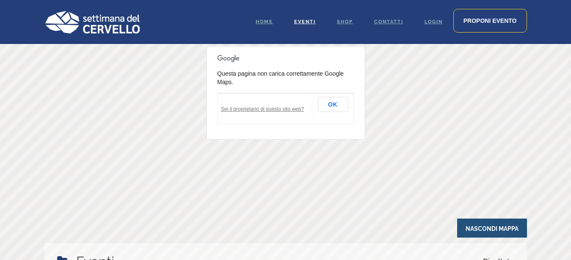 This screenshot has width=571, height=260. I want to click on a: Proponi evento, so click(490, 21).